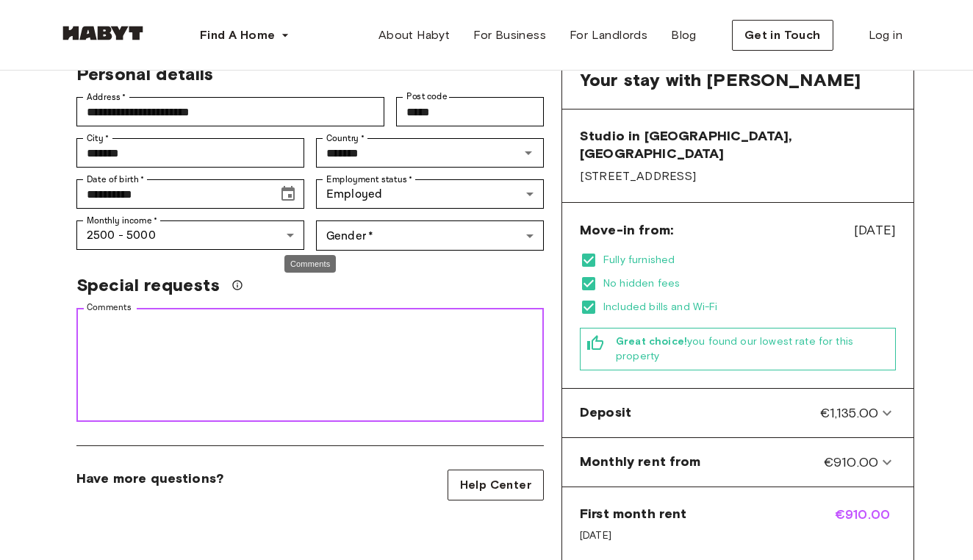 This screenshot has height=560, width=973. I want to click on div: Employed, so click(430, 194).